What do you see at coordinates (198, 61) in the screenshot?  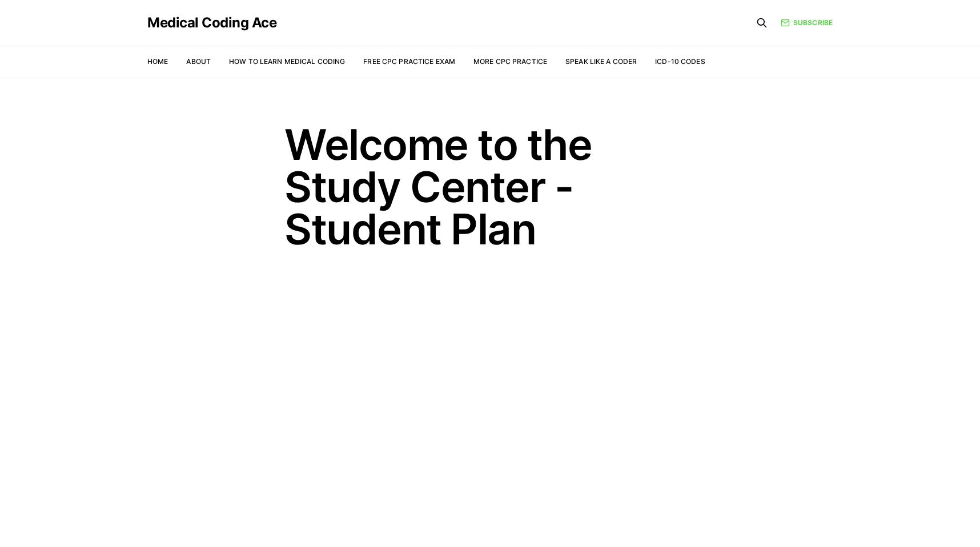 I see `a: About` at bounding box center [198, 61].